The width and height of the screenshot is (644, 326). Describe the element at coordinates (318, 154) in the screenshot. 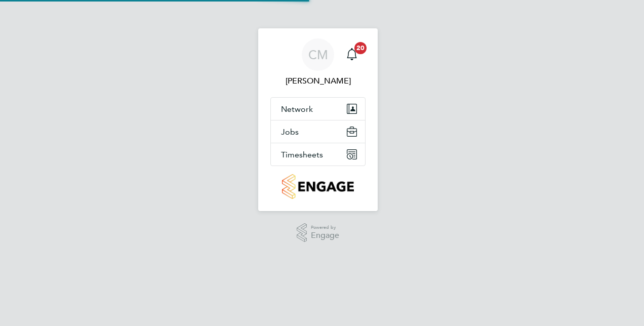

I see `button: Timesheets` at that location.